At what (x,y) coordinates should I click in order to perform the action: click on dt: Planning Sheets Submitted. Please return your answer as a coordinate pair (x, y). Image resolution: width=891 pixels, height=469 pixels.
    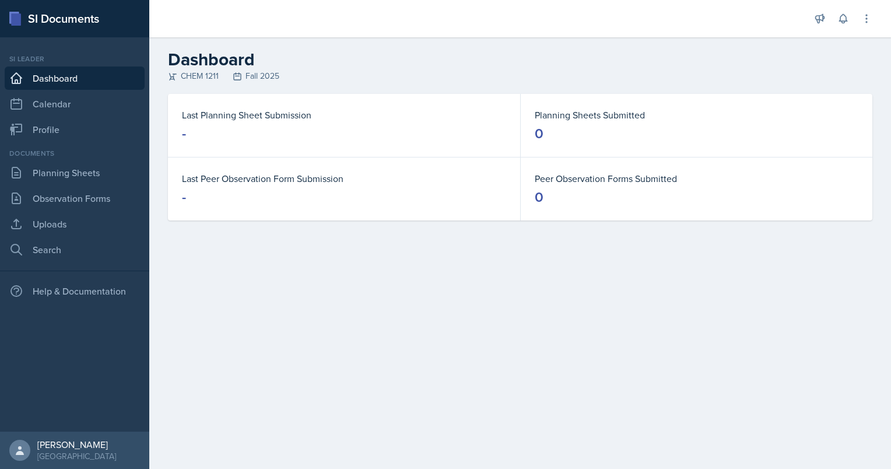
    Looking at the image, I should click on (697, 115).